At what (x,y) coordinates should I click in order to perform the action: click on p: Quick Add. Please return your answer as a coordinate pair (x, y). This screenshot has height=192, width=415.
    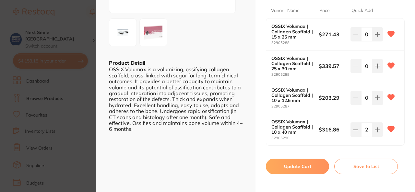
    Looking at the image, I should click on (363, 11).